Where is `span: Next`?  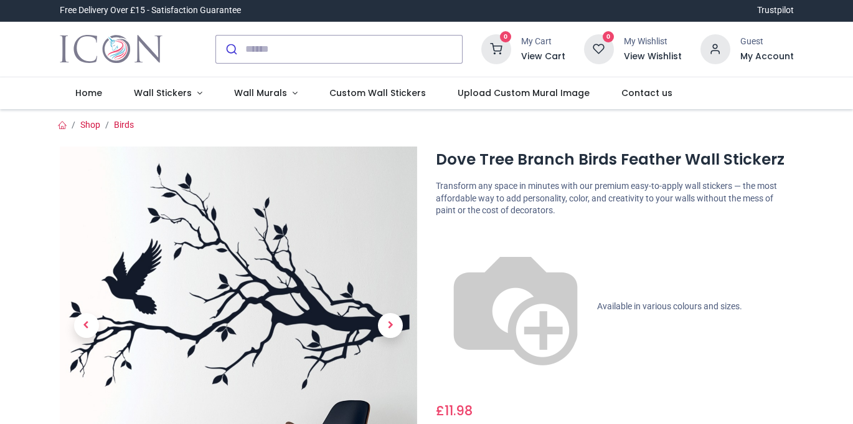
span: Next is located at coordinates (391, 325).